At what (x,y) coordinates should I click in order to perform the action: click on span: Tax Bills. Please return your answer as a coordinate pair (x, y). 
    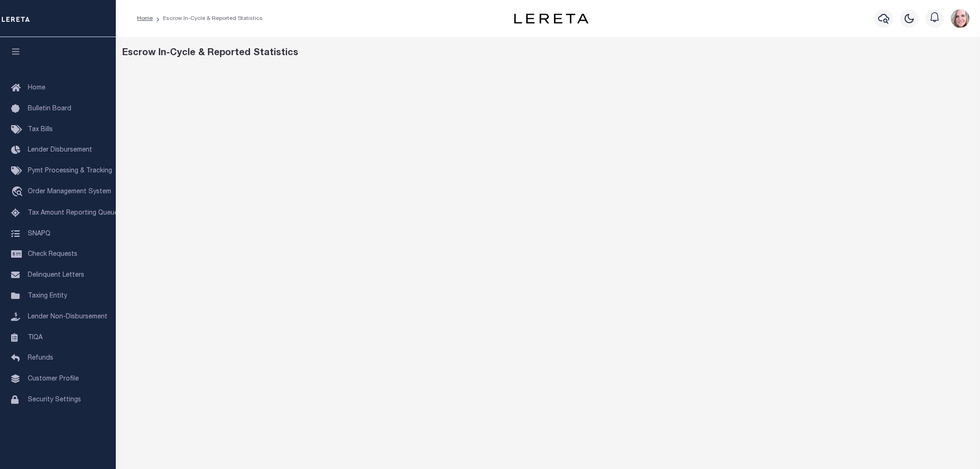
    Looking at the image, I should click on (41, 129).